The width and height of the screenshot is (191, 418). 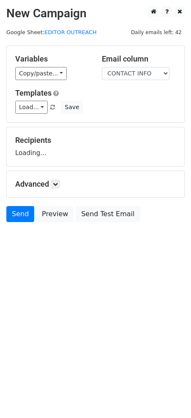 What do you see at coordinates (72, 107) in the screenshot?
I see `button: Save` at bounding box center [72, 107].